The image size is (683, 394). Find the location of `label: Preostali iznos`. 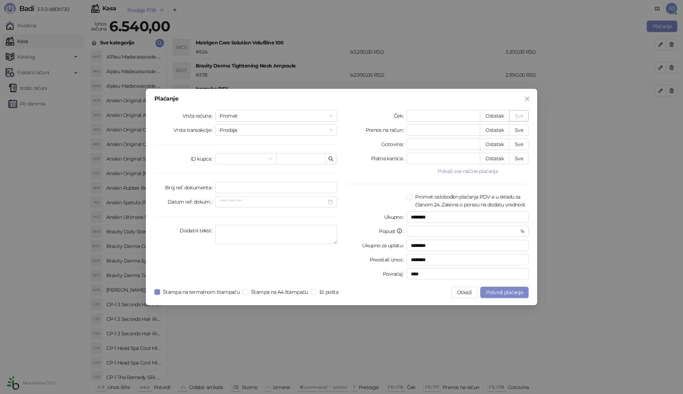

label: Preostali iznos is located at coordinates (388, 260).